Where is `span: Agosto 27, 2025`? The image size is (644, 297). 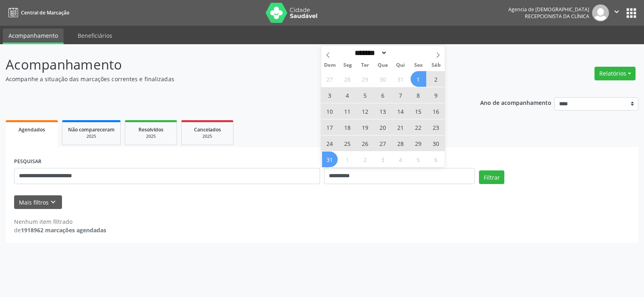 span: Agosto 27, 2025 is located at coordinates (383, 143).